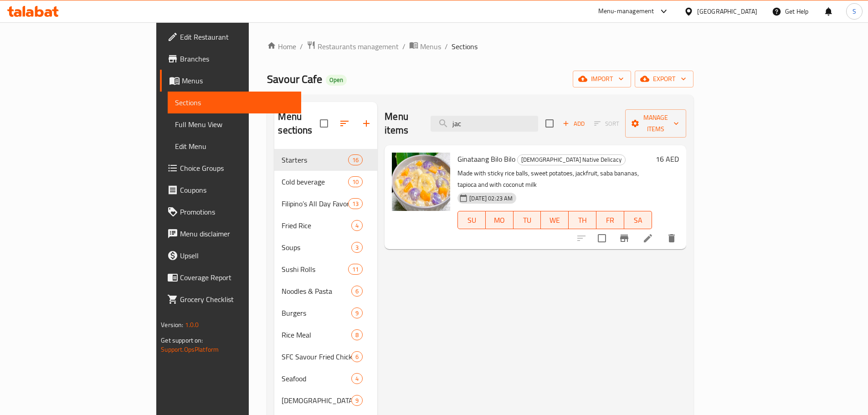  Describe the element at coordinates (234, 146) in the screenshot. I see `span: Edit Menu` at that location.